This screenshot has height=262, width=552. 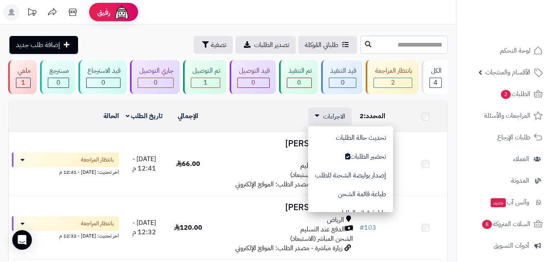 What do you see at coordinates (351, 194) in the screenshot?
I see `button: طباعة قائمة الشحن` at bounding box center [351, 194].